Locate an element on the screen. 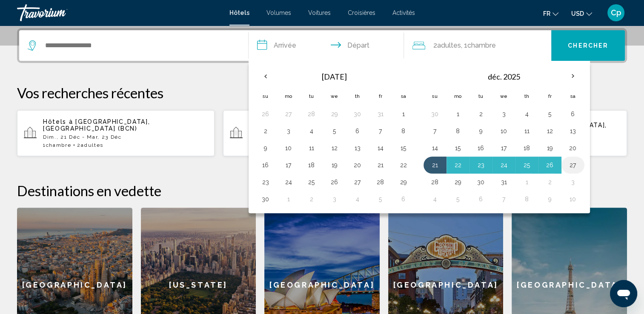  span: Voitures is located at coordinates (319, 12).